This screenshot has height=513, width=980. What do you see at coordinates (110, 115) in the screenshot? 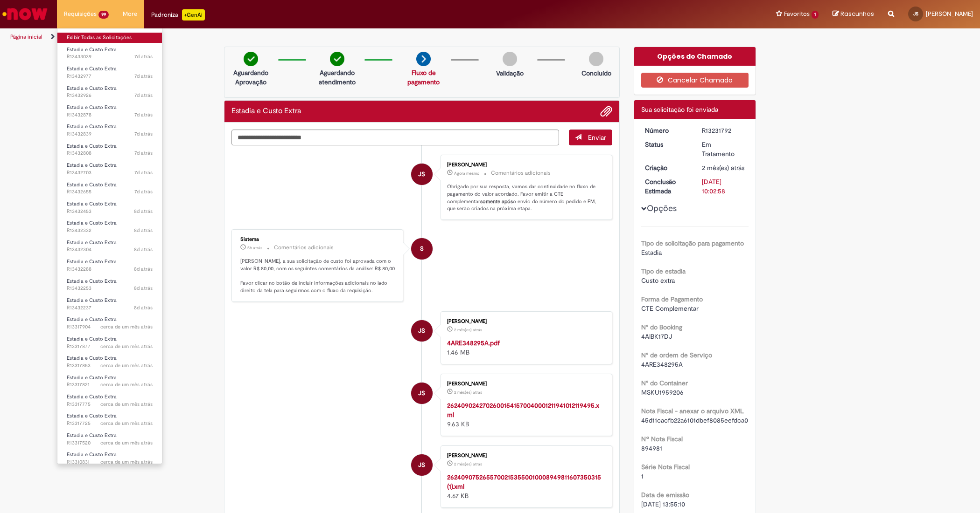
I see `span: R13432878` at bounding box center [110, 115].